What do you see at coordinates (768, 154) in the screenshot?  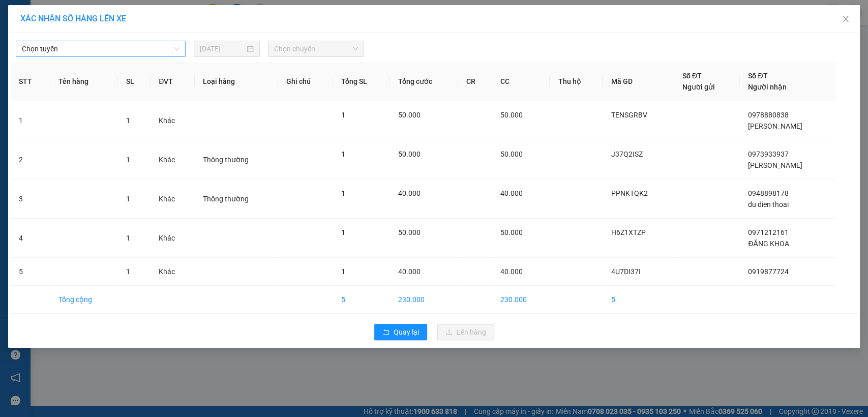 I see `span: 0973933937` at bounding box center [768, 154].